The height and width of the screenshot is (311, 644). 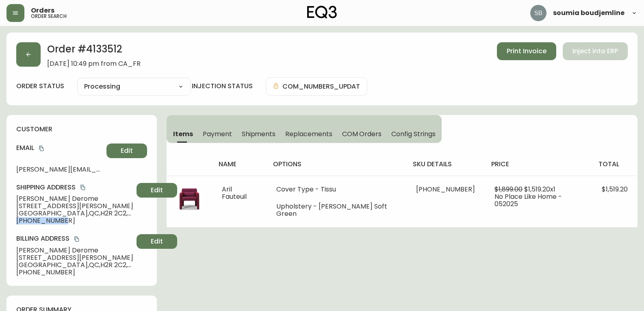 What do you see at coordinates (337, 190) in the screenshot?
I see `li: Cover Type - Tissu` at bounding box center [337, 190].